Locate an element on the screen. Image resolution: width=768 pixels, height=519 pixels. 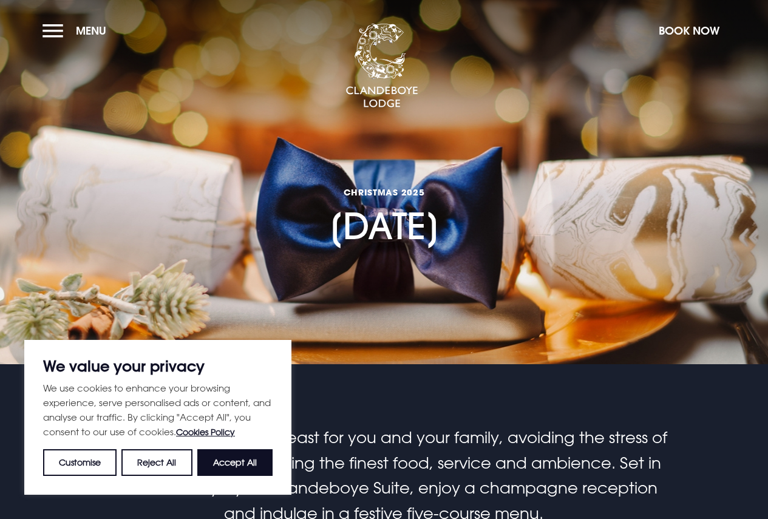
p: We use cookies to enhance your browsing experience, serve personalised ads or content, and analys... is located at coordinates (158, 410).